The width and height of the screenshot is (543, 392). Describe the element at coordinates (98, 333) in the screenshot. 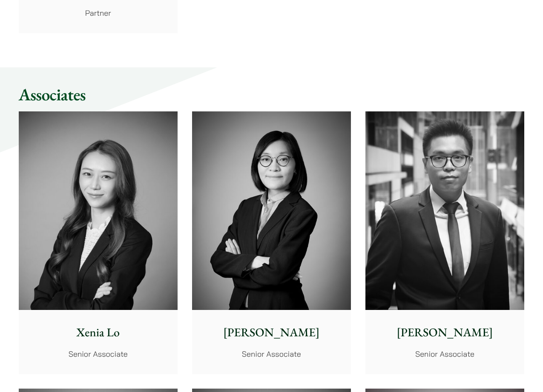

I see `p: Xenia Lo` at that location.